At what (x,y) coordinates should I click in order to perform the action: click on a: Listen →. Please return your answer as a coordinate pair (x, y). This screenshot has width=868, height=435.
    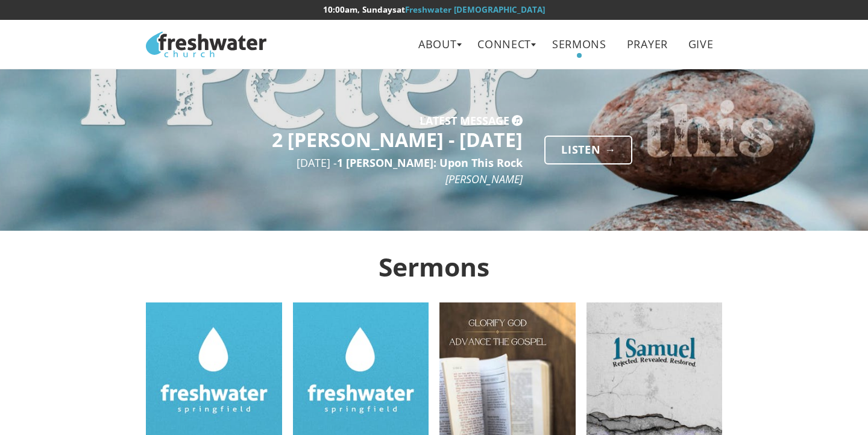
    Looking at the image, I should click on (589, 149).